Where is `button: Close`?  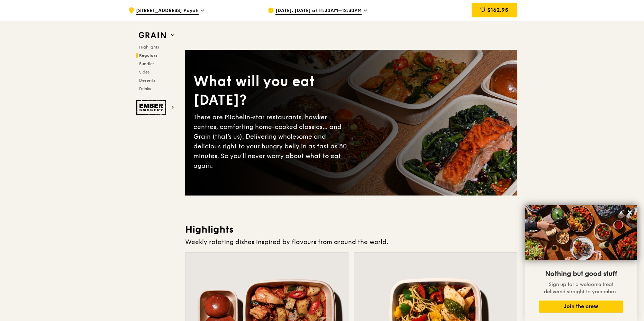 button: Close is located at coordinates (630, 212).